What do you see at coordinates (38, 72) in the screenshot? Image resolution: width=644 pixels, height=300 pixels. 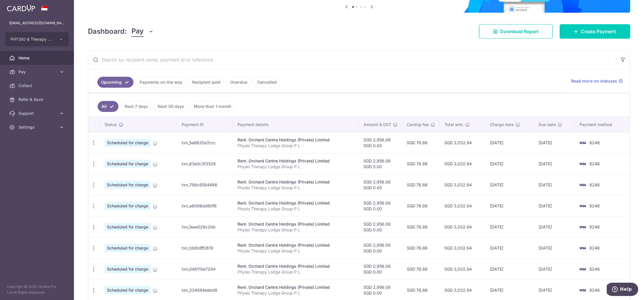 I see `span: Pay` at bounding box center [38, 72].